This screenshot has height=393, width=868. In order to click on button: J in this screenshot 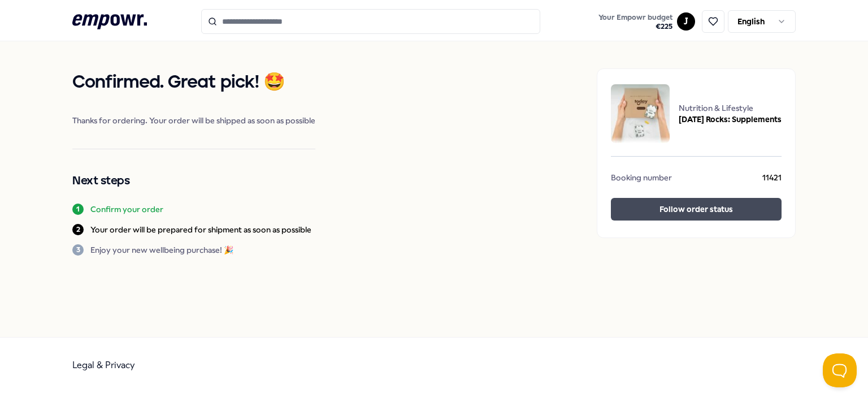, I will do `click(686, 22)`.